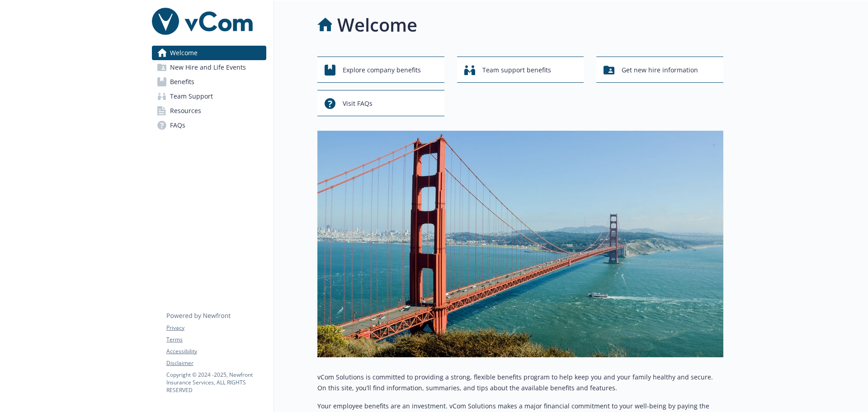 Image resolution: width=868 pixels, height=412 pixels. I want to click on span: FAQs, so click(178, 125).